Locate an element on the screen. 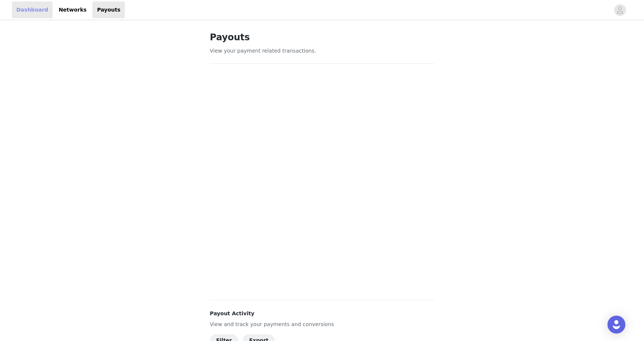 The width and height of the screenshot is (644, 341). a: Payouts is located at coordinates (109, 10).